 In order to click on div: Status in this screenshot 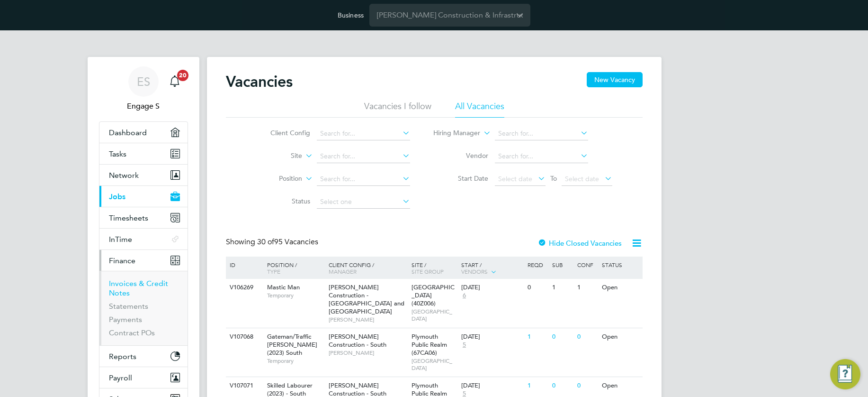, I will do `click(620, 265)`.